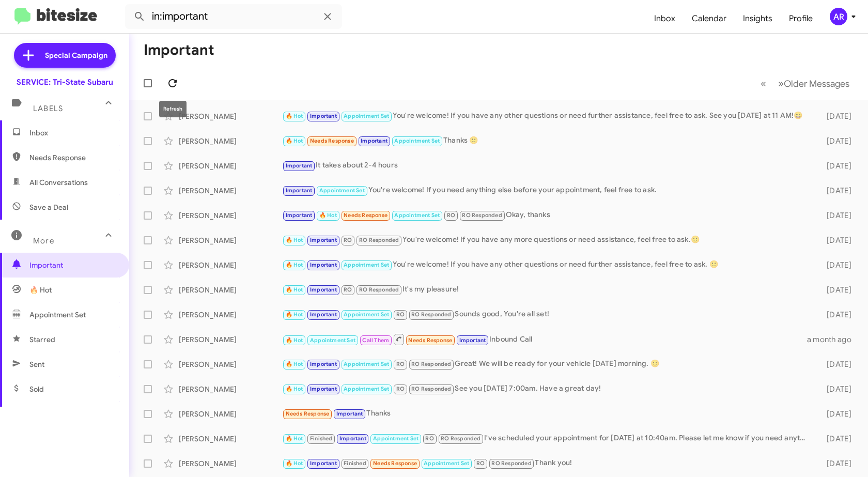 The image size is (868, 477). Describe the element at coordinates (813, 83) in the screenshot. I see `button: Next` at that location.